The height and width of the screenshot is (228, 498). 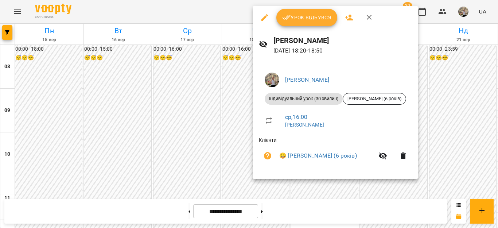 I want to click on img: 3b46f58bed39ef2acf68cc3a2c968150.jpeg, so click(x=272, y=80).